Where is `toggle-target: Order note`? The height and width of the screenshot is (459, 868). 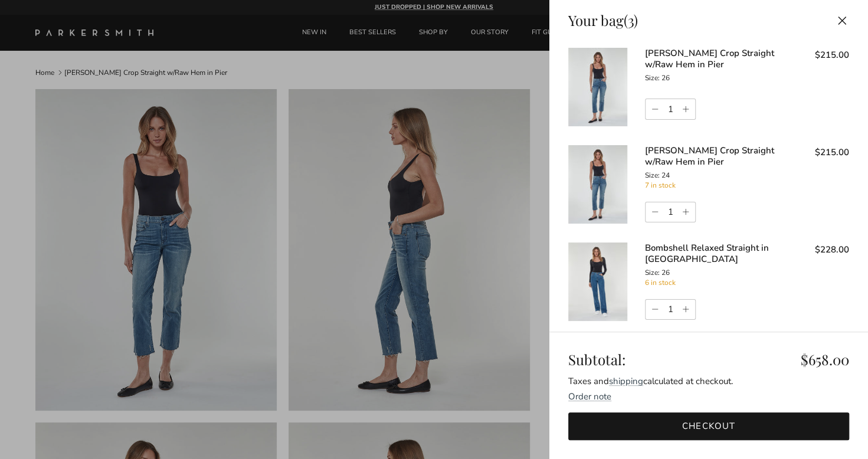 toggle-target: Order note is located at coordinates (590, 397).